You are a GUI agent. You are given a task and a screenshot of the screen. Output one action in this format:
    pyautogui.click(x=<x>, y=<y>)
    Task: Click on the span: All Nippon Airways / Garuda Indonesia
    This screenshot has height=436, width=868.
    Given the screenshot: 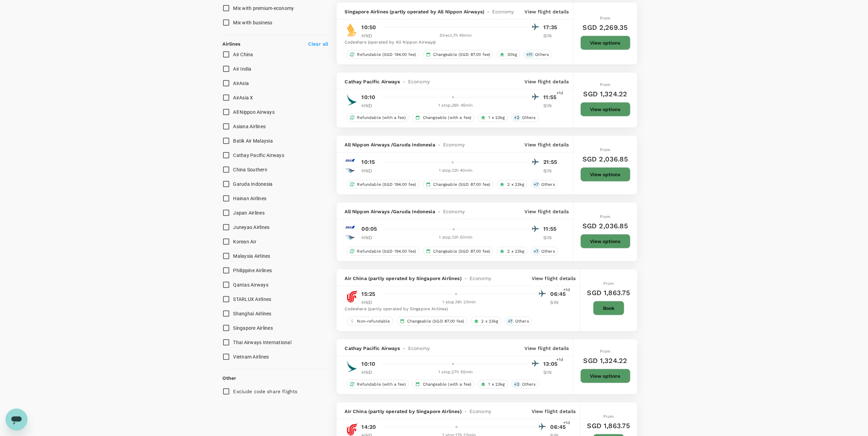 What is the action you would take?
    pyautogui.click(x=390, y=212)
    